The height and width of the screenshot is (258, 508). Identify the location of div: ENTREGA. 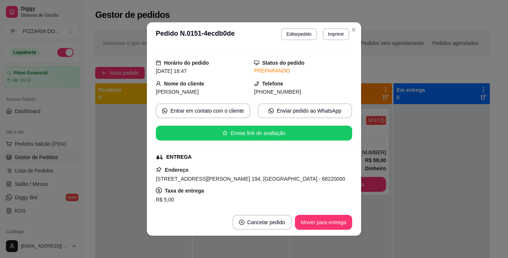
(179, 157).